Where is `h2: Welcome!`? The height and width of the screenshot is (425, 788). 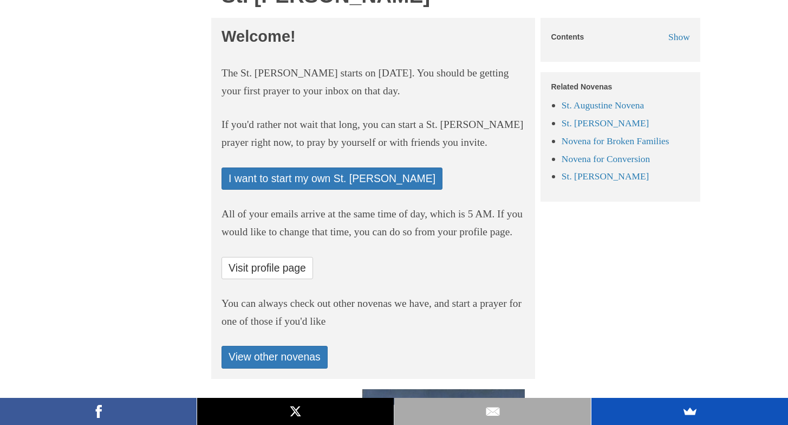
h2: Welcome! is located at coordinates (373, 37).